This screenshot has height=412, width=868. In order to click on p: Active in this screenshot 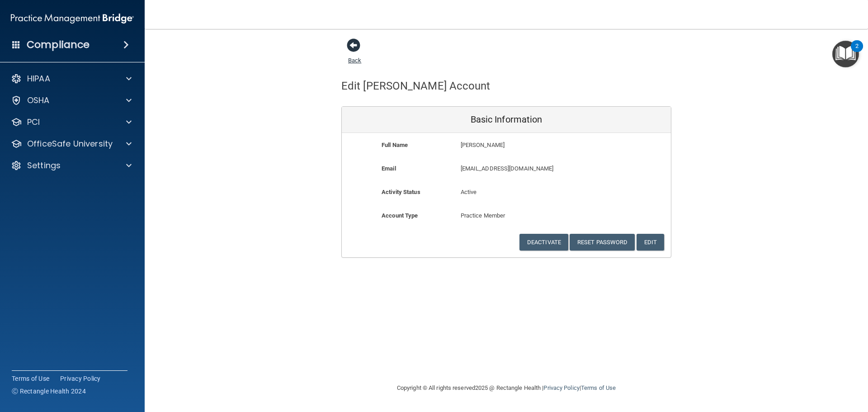, I will do `click(507, 192)`.